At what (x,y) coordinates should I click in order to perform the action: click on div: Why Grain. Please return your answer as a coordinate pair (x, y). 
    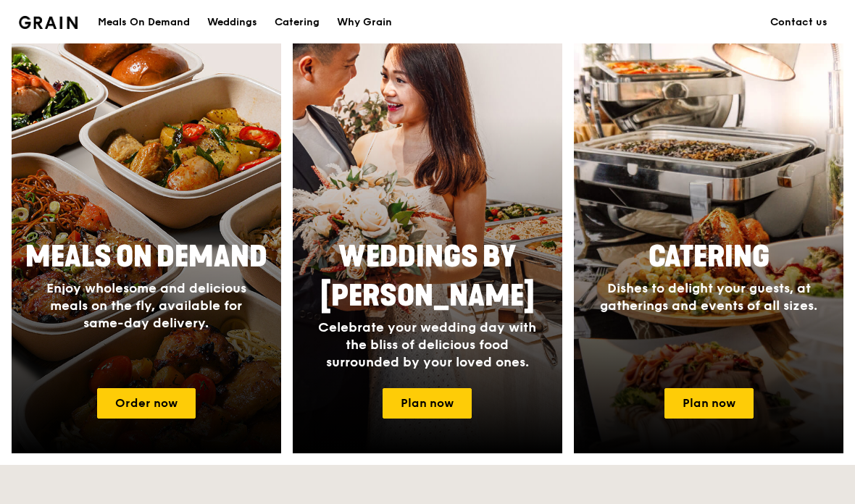
    Looking at the image, I should click on (365, 22).